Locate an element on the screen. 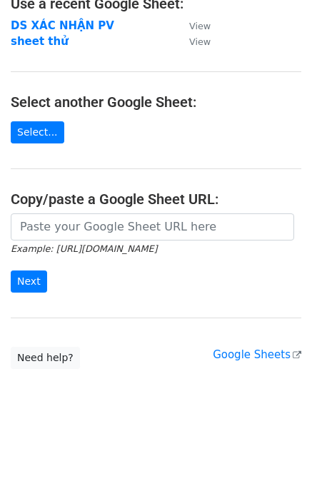  a: DS XÁC NHẬN PV is located at coordinates (62, 26).